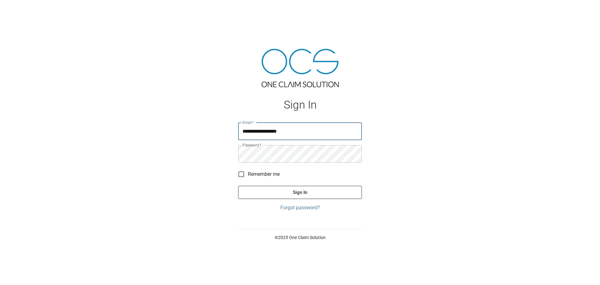  I want to click on h1: Sign In, so click(300, 105).